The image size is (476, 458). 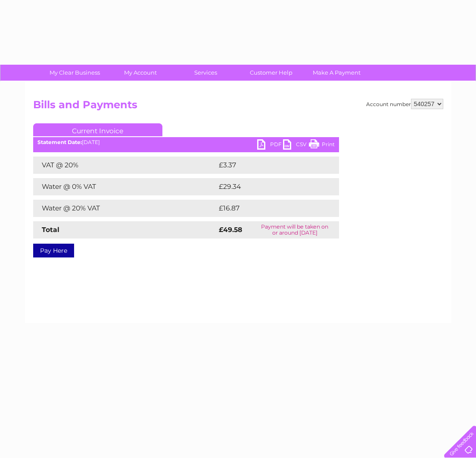 What do you see at coordinates (59, 142) in the screenshot?
I see `b: Statement Date:` at bounding box center [59, 142].